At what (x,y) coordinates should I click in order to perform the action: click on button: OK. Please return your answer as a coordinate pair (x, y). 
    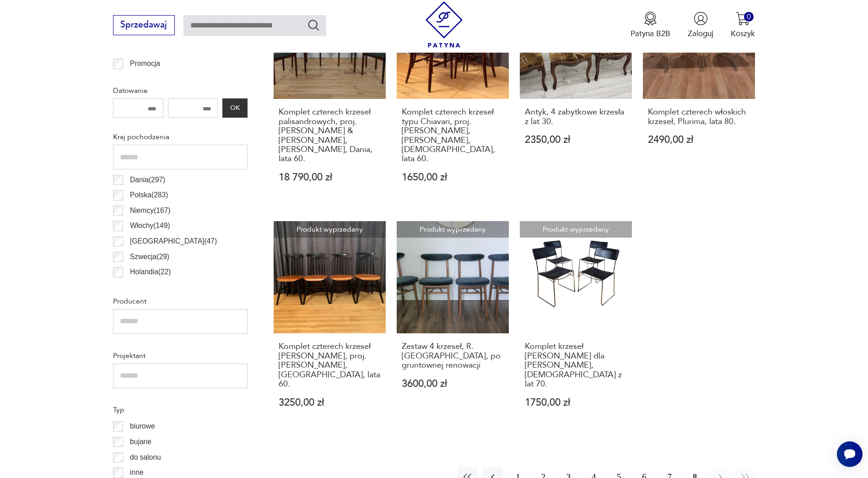
    Looking at the image, I should click on (234, 108).